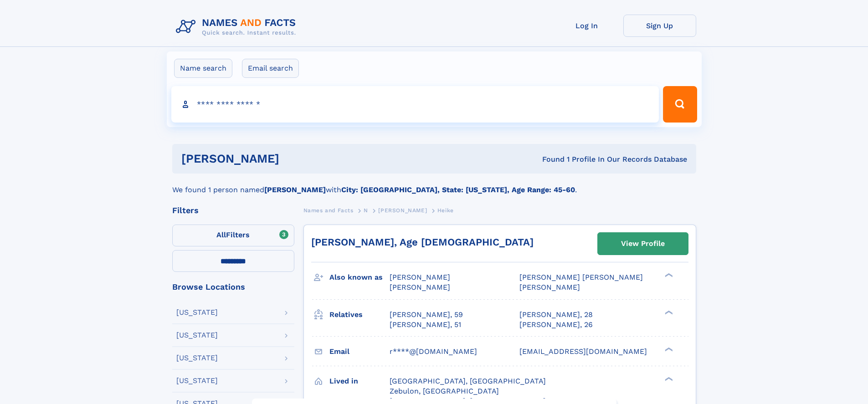 The image size is (868, 404). I want to click on div: Found 1 Profile In Our Records Database, so click(548, 159).